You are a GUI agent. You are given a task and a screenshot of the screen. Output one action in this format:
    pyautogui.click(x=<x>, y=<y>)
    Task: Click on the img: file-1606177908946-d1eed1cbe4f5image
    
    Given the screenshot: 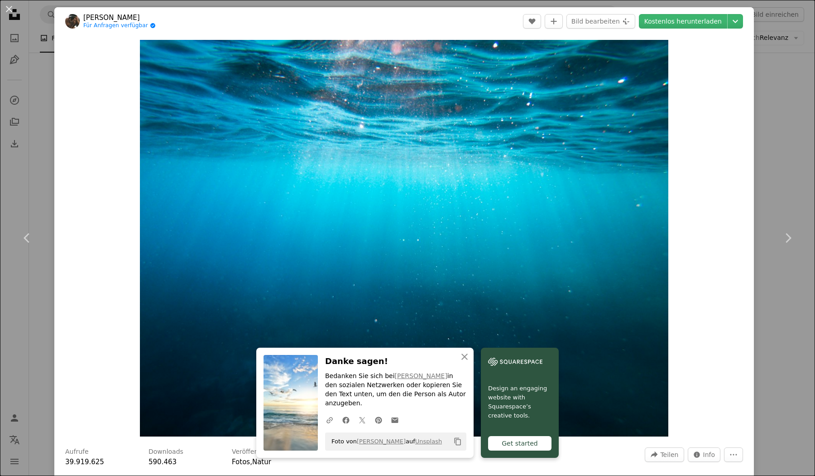 What is the action you would take?
    pyautogui.click(x=516, y=362)
    